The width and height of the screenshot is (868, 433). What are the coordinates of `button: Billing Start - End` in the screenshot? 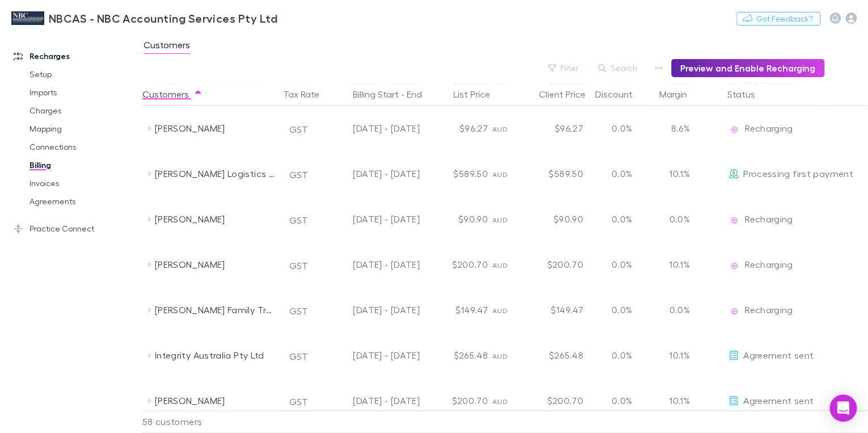 It's located at (395, 94).